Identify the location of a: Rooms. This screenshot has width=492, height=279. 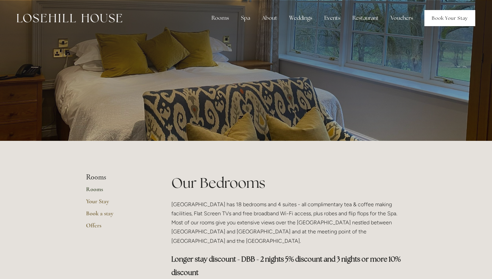
(118, 191).